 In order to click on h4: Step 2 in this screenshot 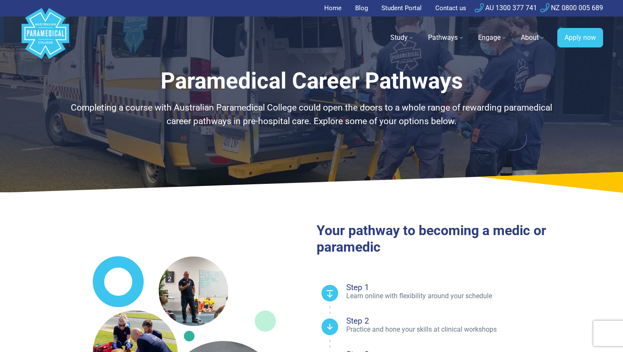, I will do `click(475, 321)`.